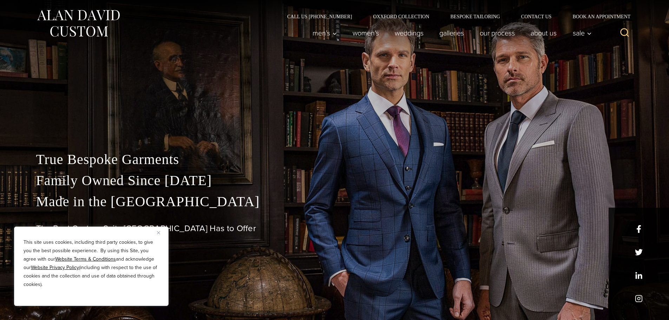 Image resolution: width=669 pixels, height=320 pixels. I want to click on nav: Primary Navigation, so click(450, 33).